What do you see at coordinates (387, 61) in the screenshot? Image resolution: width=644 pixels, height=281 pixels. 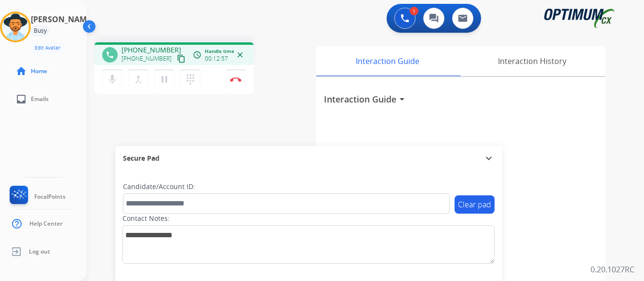 I see `div: Interaction Guide` at bounding box center [387, 61].